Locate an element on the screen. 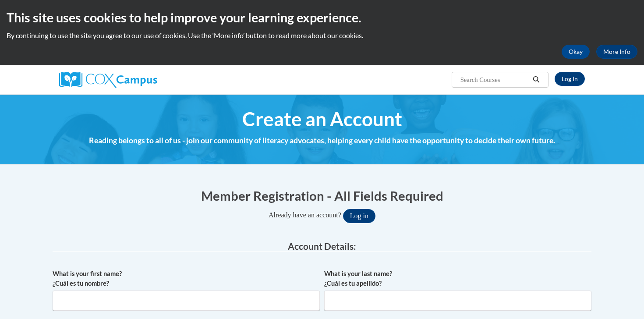 This screenshot has height=319, width=644. img: Cox Campus is located at coordinates (108, 80).